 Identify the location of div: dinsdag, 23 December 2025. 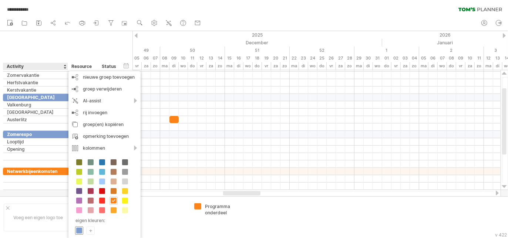
(303, 66).